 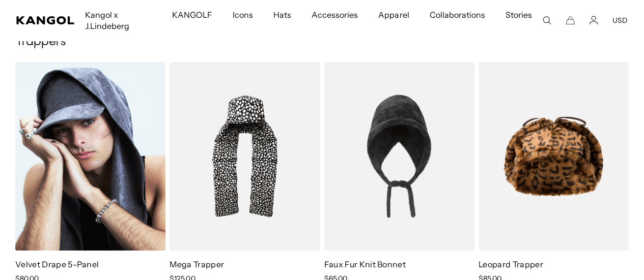 I want to click on img: Faux Fur Knit Bonnet, so click(x=399, y=156).